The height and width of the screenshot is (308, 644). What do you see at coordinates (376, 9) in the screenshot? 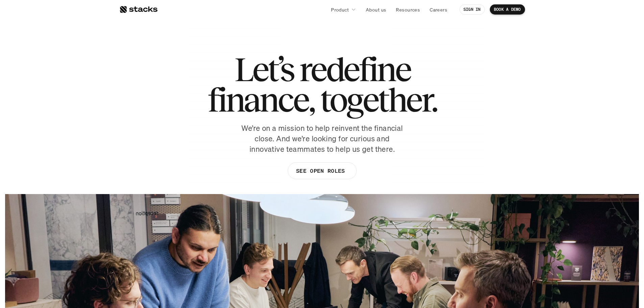
I see `p: About us` at bounding box center [376, 9].